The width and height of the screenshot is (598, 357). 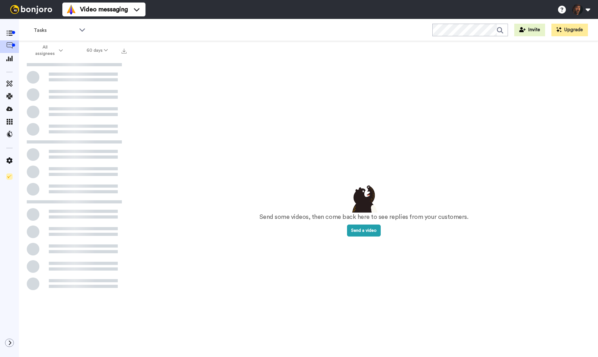 What do you see at coordinates (364, 217) in the screenshot?
I see `p: Send some videos, then come back here to see replies from your customers.` at bounding box center [364, 217].